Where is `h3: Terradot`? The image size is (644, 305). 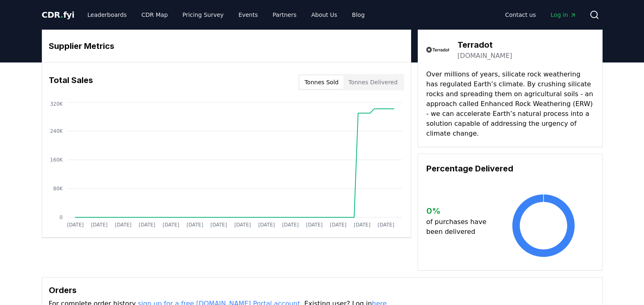 h3: Terradot is located at coordinates (485, 45).